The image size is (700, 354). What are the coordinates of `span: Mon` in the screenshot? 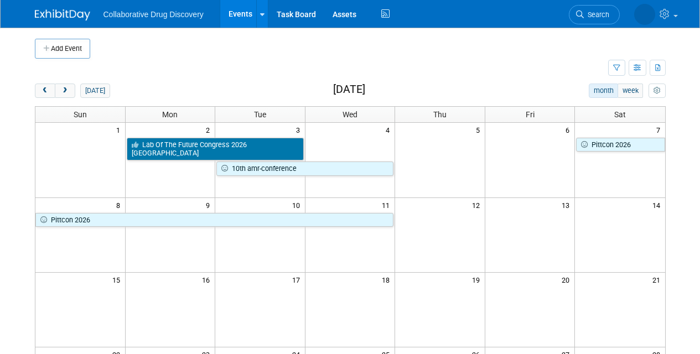 It's located at (170, 115).